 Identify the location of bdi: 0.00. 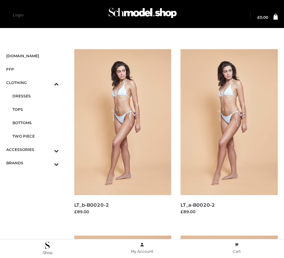
(263, 17).